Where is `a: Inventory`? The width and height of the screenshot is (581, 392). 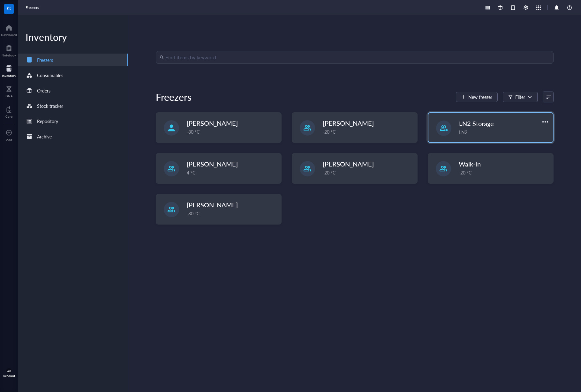
a: Inventory is located at coordinates (9, 71).